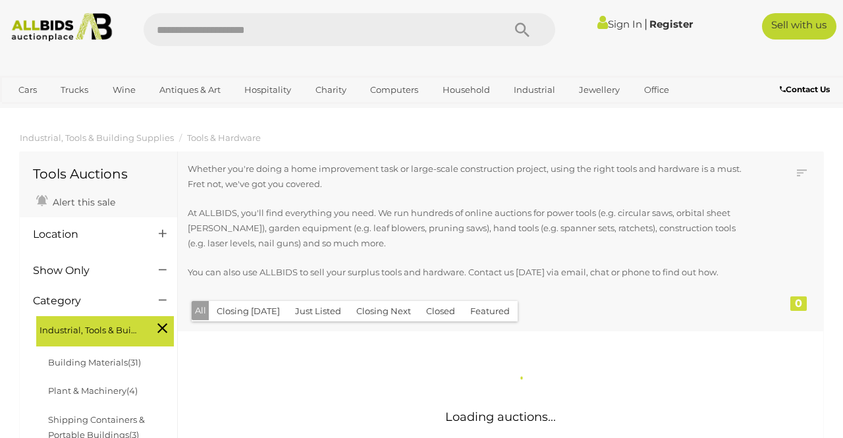  What do you see at coordinates (805, 89) in the screenshot?
I see `b: Contact Us` at bounding box center [805, 89].